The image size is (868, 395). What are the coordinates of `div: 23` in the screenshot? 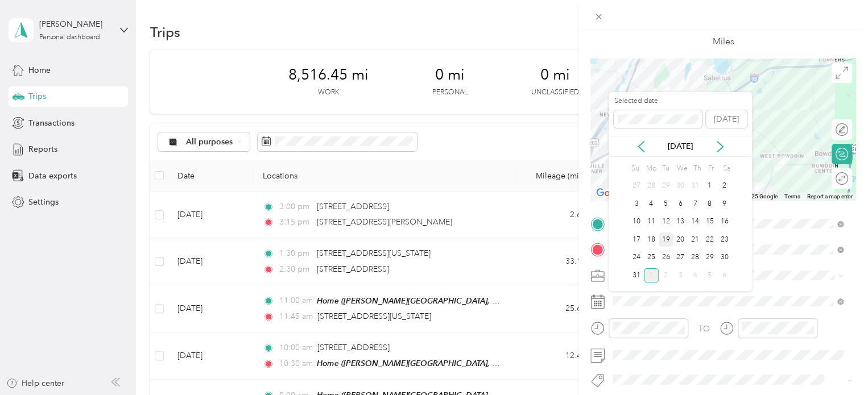 It's located at (724, 239).